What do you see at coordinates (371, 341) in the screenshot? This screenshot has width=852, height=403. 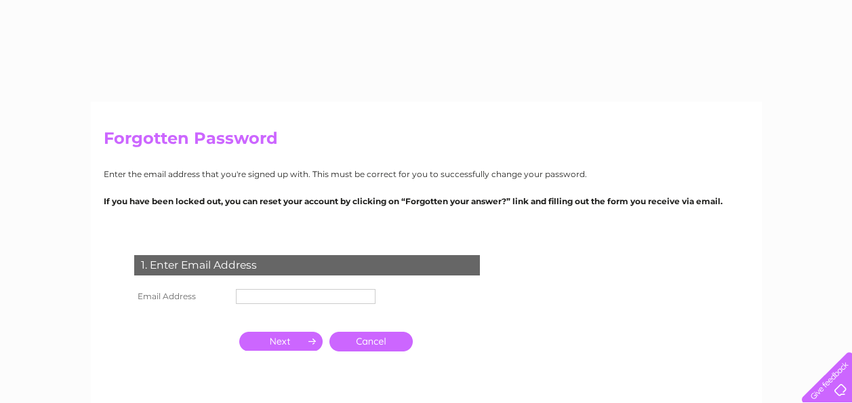 I see `a: Cancel` at bounding box center [371, 341].